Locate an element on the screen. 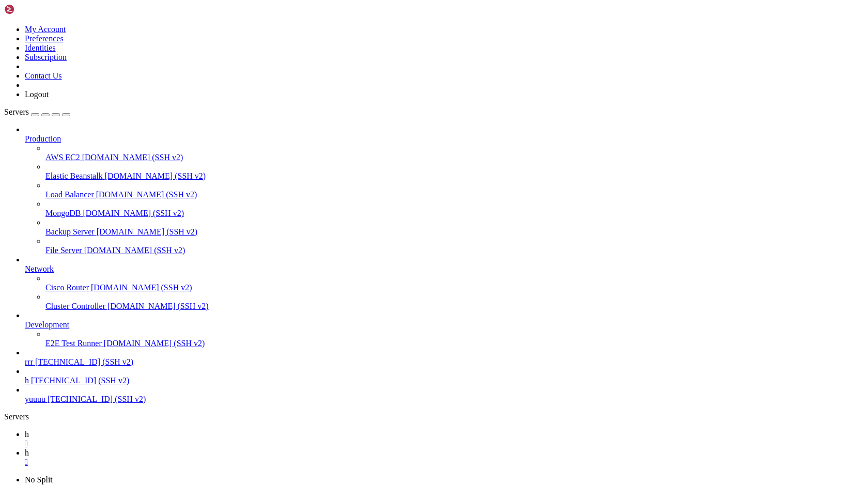 This screenshot has height=485, width=868. a: Subscription is located at coordinates (45, 57).